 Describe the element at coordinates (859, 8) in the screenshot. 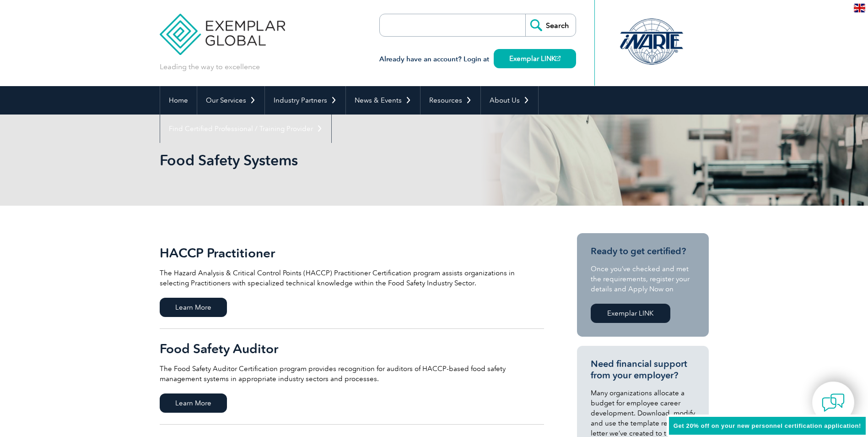

I see `img: en` at that location.